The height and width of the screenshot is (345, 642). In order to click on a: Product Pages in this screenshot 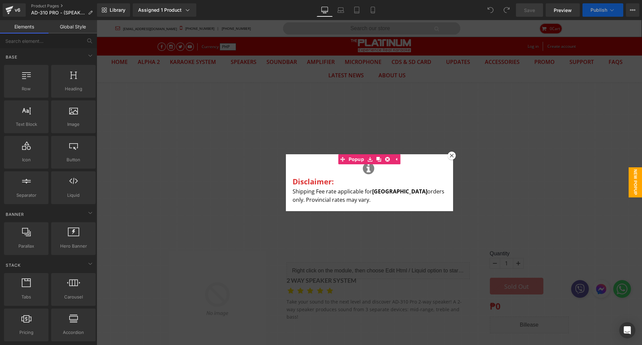, I will do `click(64, 6)`.